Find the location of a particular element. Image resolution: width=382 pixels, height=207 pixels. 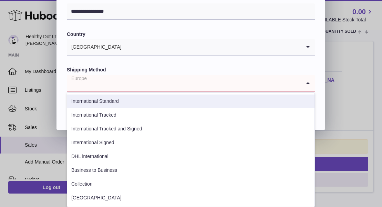

label: Country is located at coordinates (191, 34).